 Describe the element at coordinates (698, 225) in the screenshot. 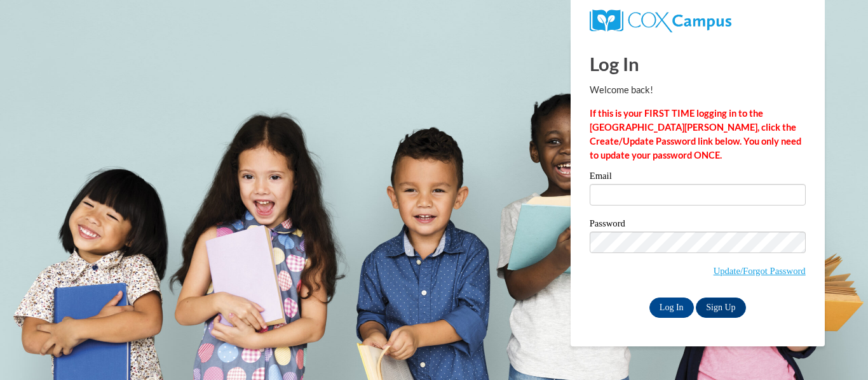

I see `label: Password` at that location.